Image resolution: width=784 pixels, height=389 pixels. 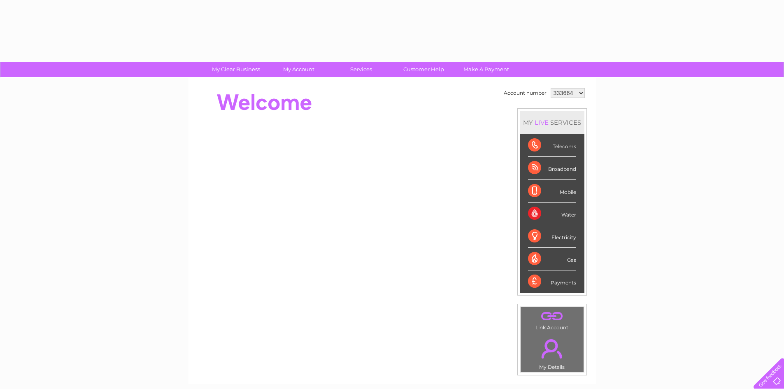 What do you see at coordinates (552, 191) in the screenshot?
I see `div: Mobile` at bounding box center [552, 191].